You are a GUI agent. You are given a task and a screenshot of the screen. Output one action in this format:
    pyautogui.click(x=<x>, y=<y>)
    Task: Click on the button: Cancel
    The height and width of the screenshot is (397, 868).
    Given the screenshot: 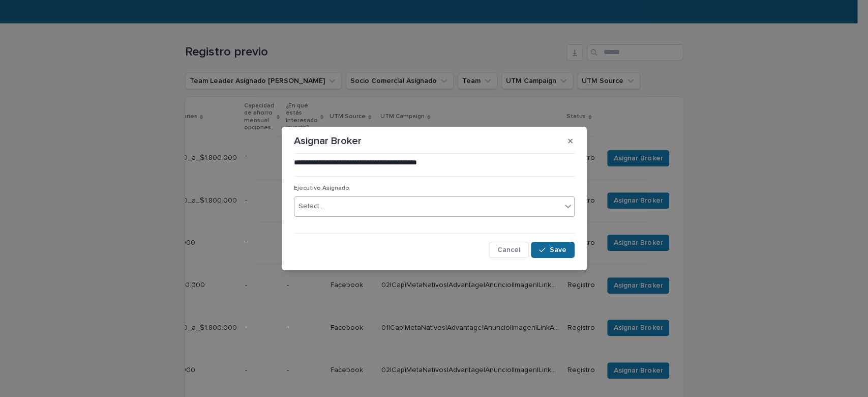 What is the action you would take?
    pyautogui.click(x=509, y=250)
    